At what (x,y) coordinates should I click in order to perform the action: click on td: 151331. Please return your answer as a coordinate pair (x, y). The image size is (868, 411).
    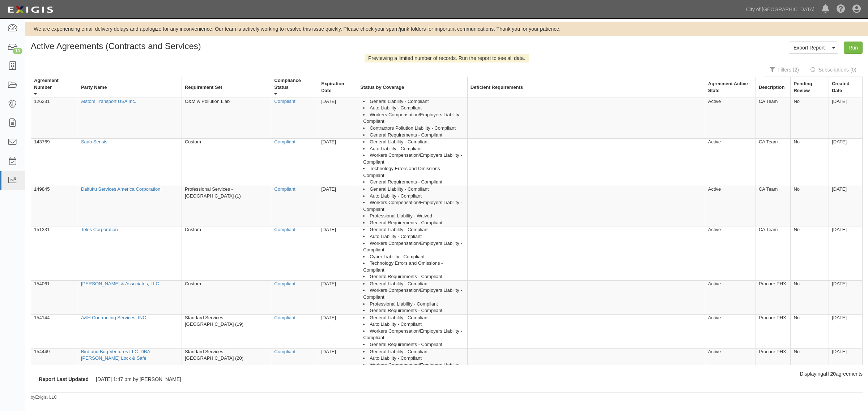
    Looking at the image, I should click on (55, 254).